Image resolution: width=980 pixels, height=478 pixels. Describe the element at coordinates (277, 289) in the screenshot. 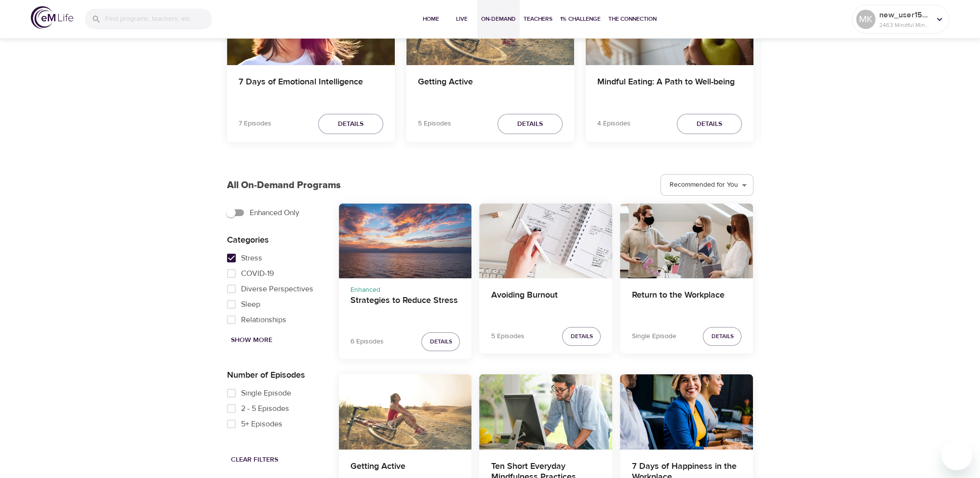

I see `span: Diverse Perspectives` at that location.